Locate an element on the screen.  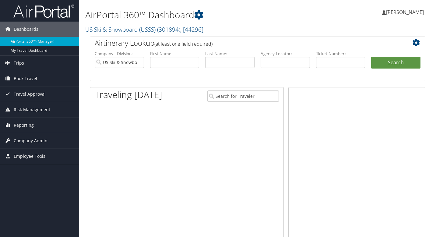
label: Ticket Number: is located at coordinates (340, 54).